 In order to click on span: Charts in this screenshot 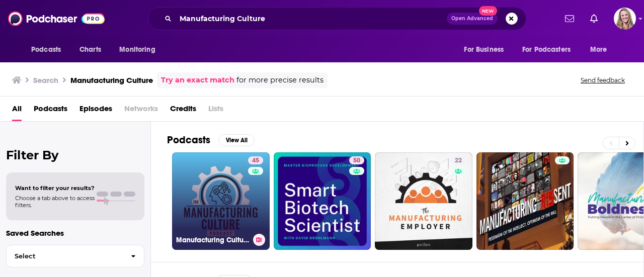, I will do `click(90, 50)`.